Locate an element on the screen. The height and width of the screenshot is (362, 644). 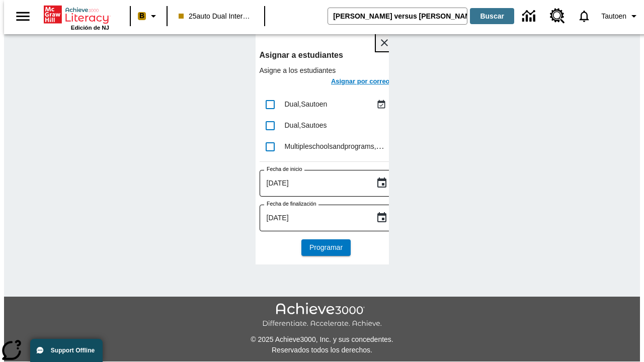
span: Multipleschoolsandprograms , Sautoen is located at coordinates (344, 146).